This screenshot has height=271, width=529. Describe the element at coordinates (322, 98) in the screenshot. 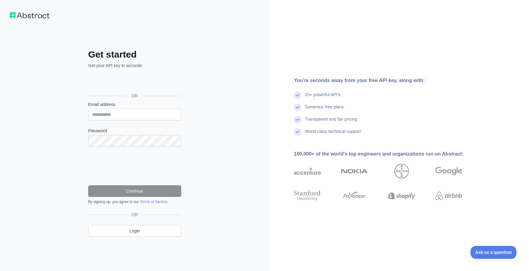

I see `div: 15+ powerful API's` at that location.